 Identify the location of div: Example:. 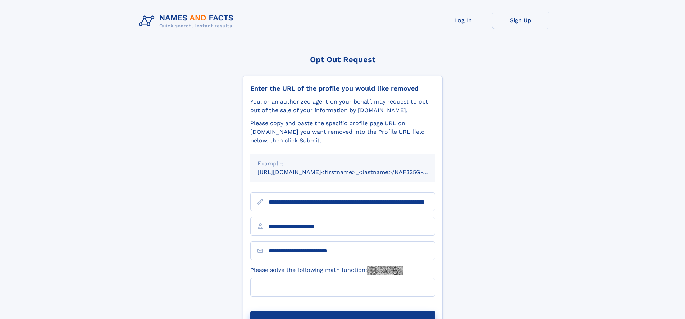
(343, 164).